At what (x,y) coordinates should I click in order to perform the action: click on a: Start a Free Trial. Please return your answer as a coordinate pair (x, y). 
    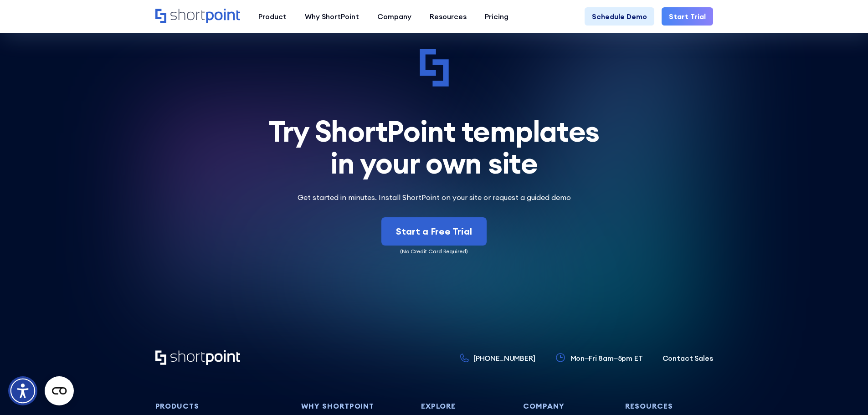
    Looking at the image, I should click on (434, 232).